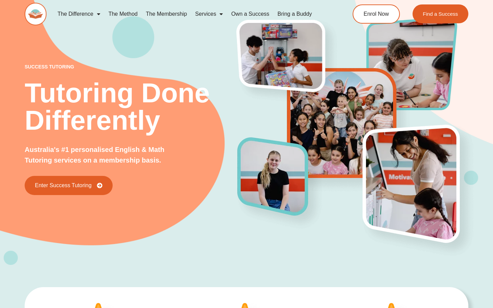  Describe the element at coordinates (250, 14) in the screenshot. I see `a: Own a Success` at that location.